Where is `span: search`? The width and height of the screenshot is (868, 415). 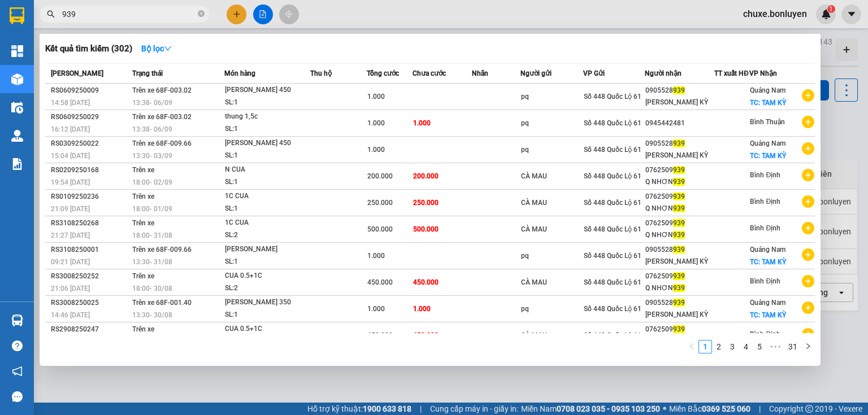
span: search is located at coordinates (51, 14).